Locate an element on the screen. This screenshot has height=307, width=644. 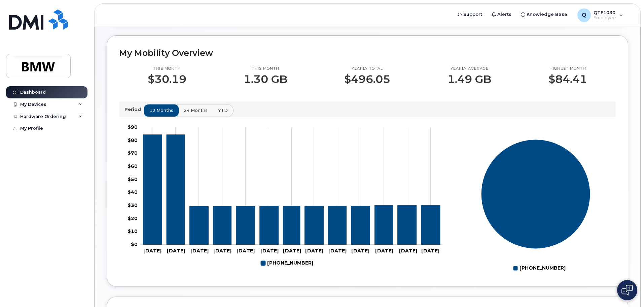
p: 1.30 GB is located at coordinates (266, 79).